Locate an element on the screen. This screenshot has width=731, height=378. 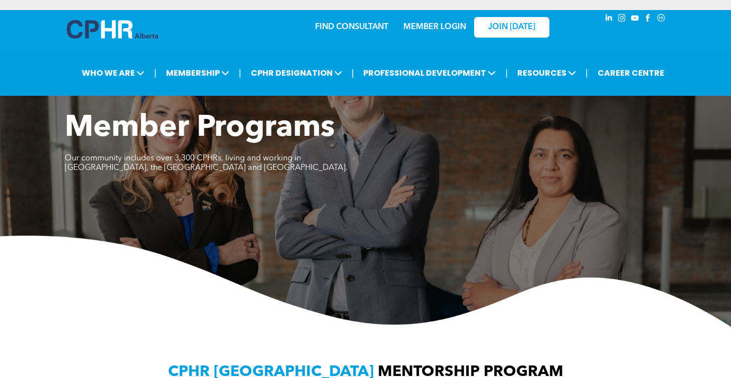
span: WHO WE ARE is located at coordinates (113, 73).